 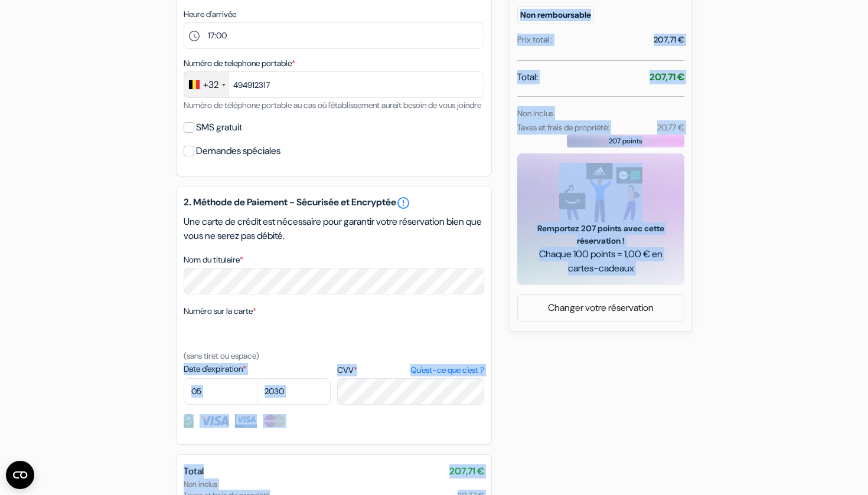 I want to click on label: Nom du titulaire, so click(x=213, y=260).